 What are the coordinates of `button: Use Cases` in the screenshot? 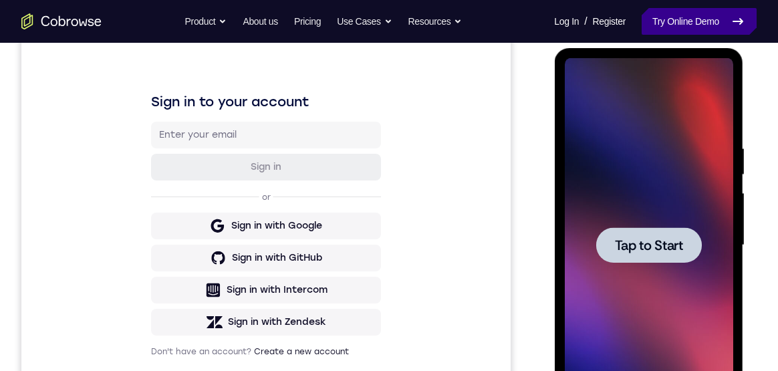 It's located at (364, 21).